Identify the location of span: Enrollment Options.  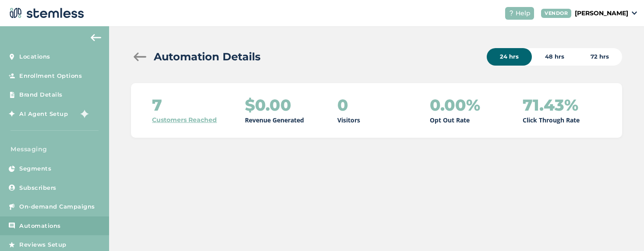
(50, 76).